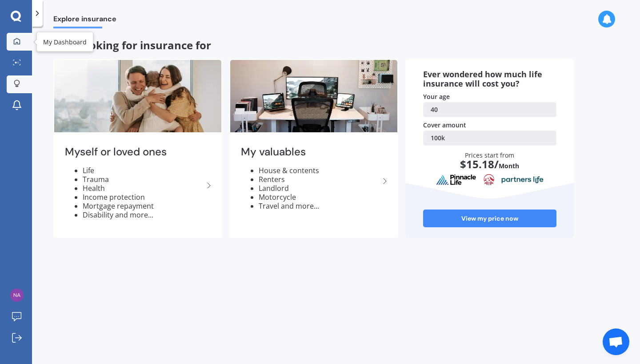 Image resolution: width=640 pixels, height=364 pixels. I want to click on li: Income protection, so click(143, 197).